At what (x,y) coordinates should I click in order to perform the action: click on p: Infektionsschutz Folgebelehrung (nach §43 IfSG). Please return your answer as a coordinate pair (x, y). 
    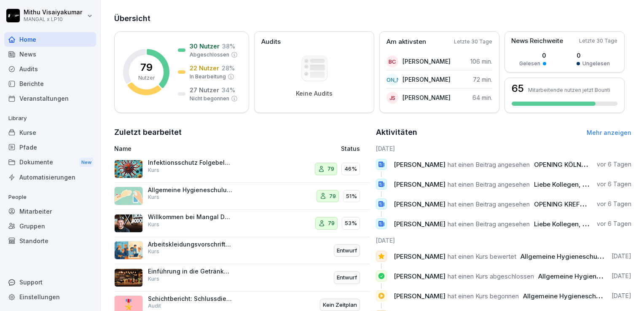
    Looking at the image, I should click on (190, 163).